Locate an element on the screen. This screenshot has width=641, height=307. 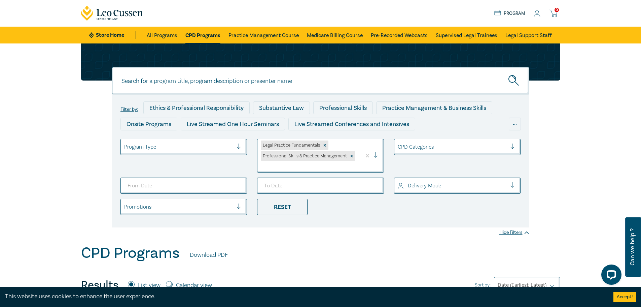
a: Medicare Billing Course is located at coordinates (335, 35).